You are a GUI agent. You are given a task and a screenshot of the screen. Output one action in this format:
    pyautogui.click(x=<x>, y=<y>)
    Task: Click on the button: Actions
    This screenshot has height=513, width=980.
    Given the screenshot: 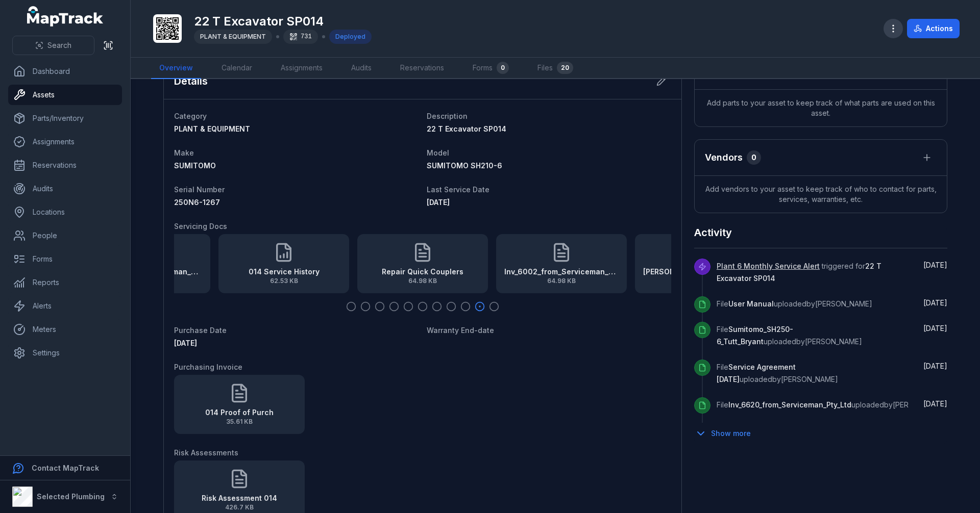 What is the action you would take?
    pyautogui.click(x=933, y=28)
    